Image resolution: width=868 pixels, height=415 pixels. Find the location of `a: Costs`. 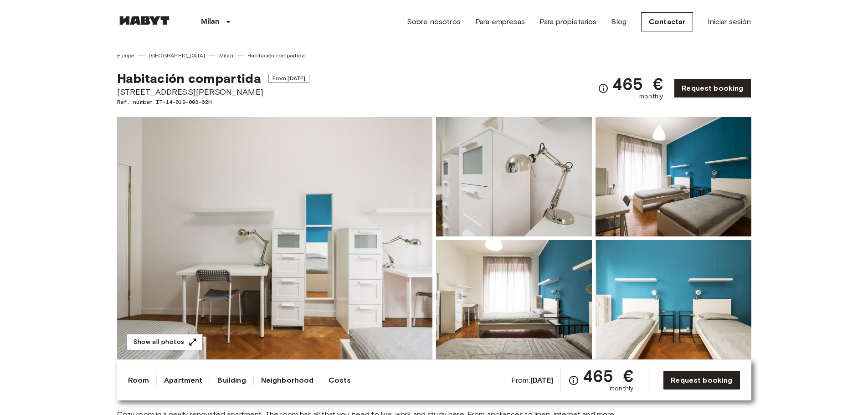

a: Costs is located at coordinates (340, 381).